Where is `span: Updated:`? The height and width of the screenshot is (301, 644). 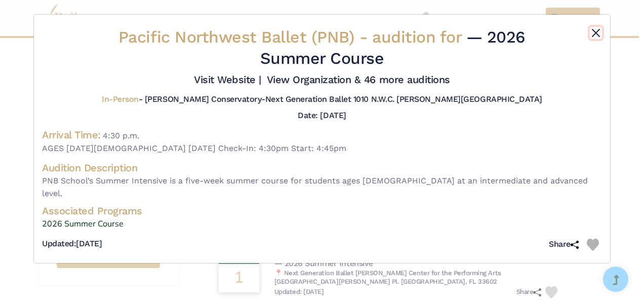 span: Updated: is located at coordinates (59, 243).